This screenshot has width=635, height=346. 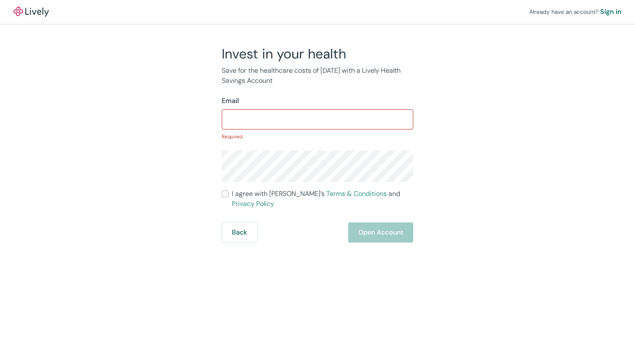 I want to click on a: LivelyLively, so click(x=31, y=12).